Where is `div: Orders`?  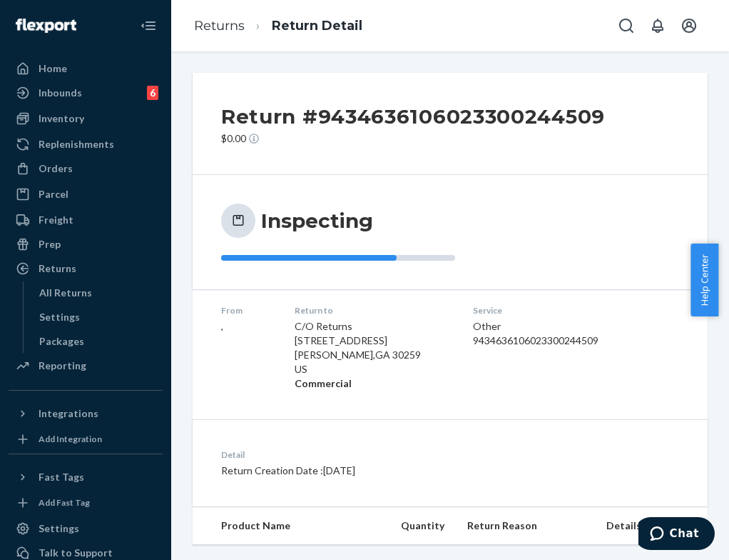
div: Orders is located at coordinates (56, 168).